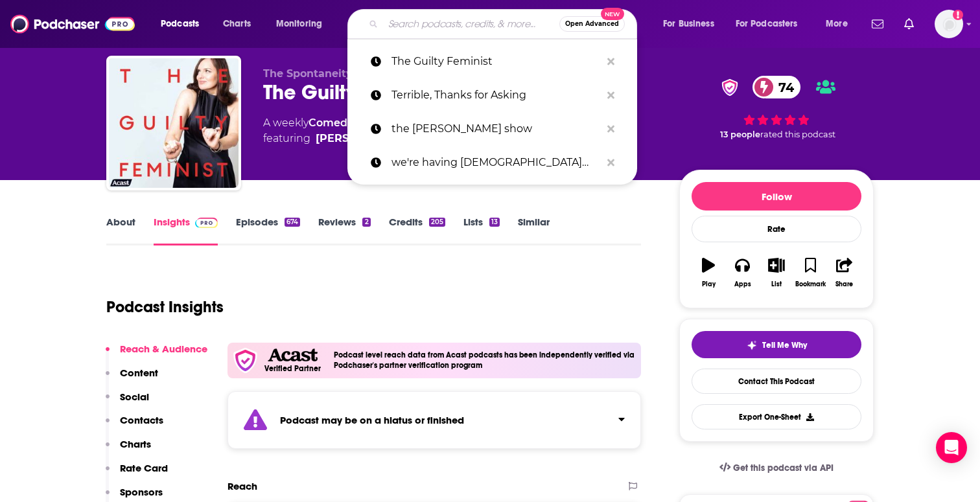  Describe the element at coordinates (612, 13) in the screenshot. I see `span: New` at that location.